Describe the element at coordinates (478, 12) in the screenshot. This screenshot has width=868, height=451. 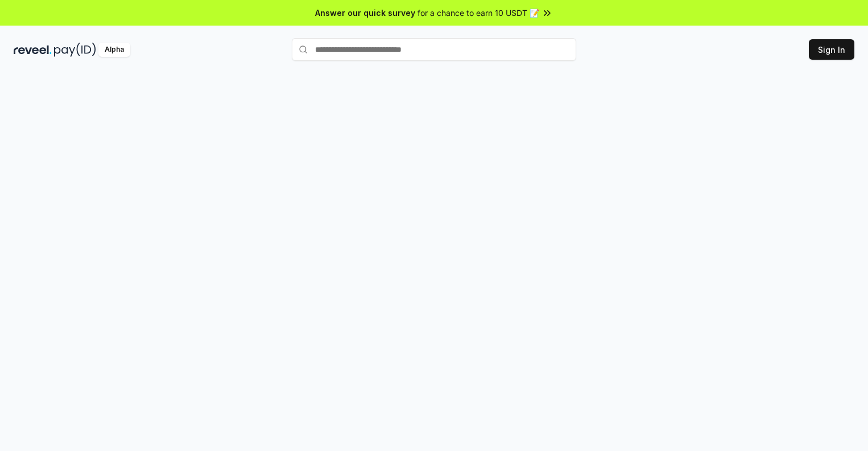
I see `span: for a chance to earn 10 USDT 📝` at that location.